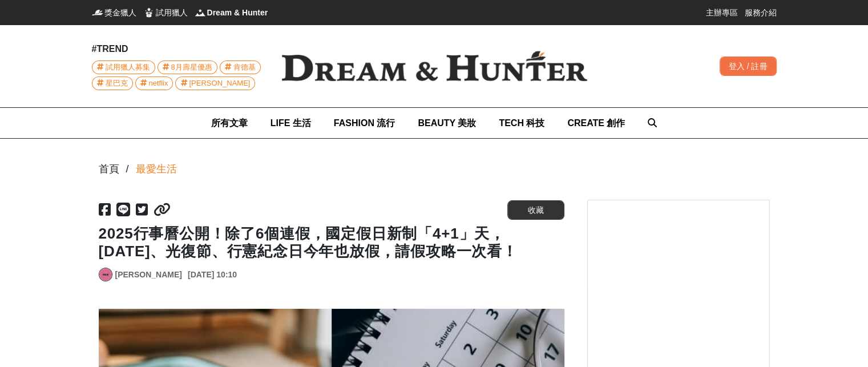  What do you see at coordinates (113, 84) in the screenshot?
I see `a: 星巴克` at bounding box center [113, 84].